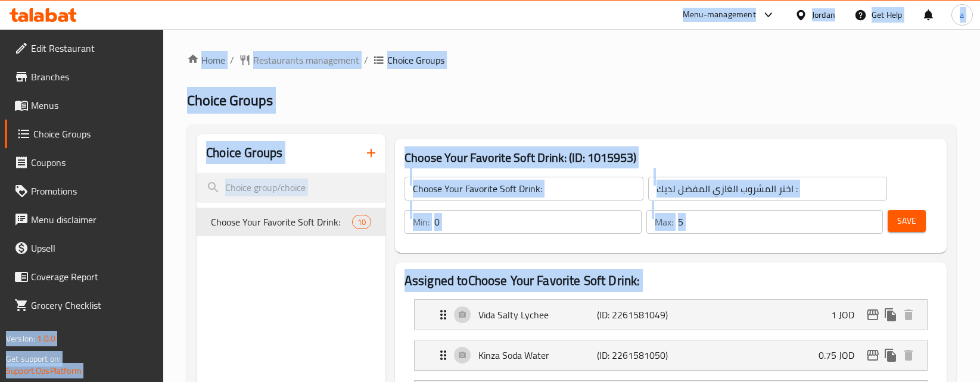 The width and height of the screenshot is (980, 382). I want to click on span: Branches, so click(92, 77).